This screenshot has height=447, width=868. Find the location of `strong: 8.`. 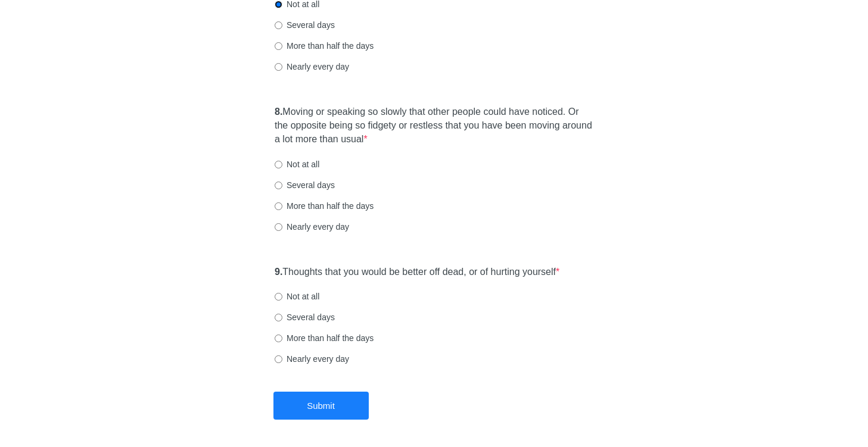

strong: 8. is located at coordinates (278, 111).